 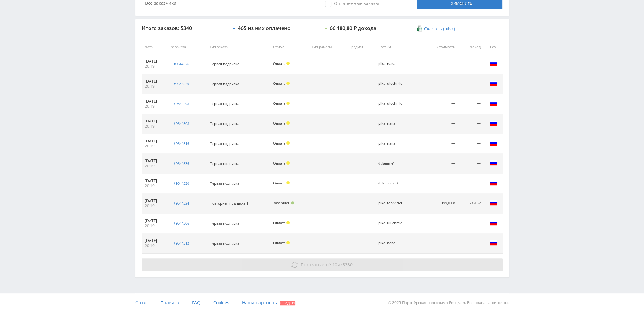 I want to click on div: #9544512, so click(x=181, y=243).